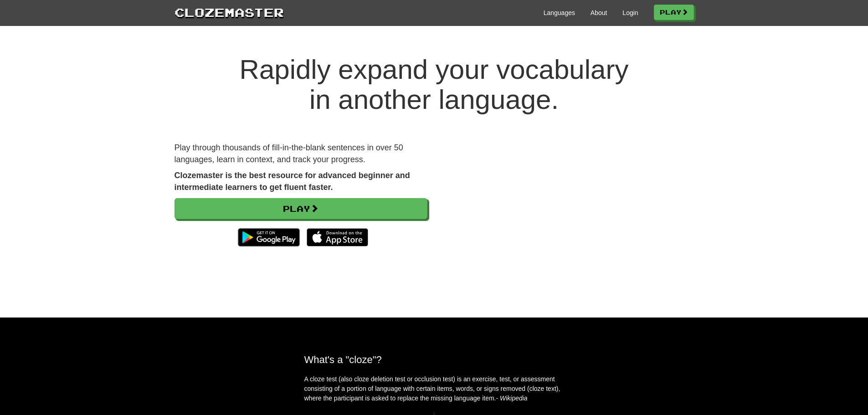 This screenshot has height=415, width=868. Describe the element at coordinates (434, 388) in the screenshot. I see `p: A cloze test (also cloze deletion test or occlusion test) is an exercise, test, or assessment con...` at that location.